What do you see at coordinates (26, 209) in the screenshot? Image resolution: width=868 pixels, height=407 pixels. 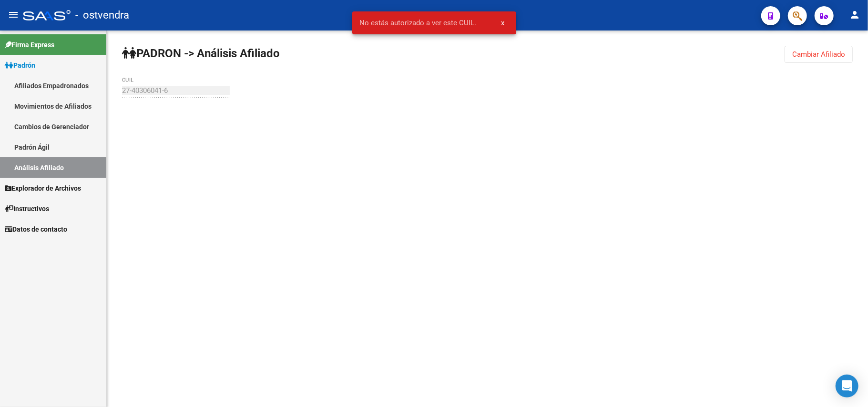 I see `span: Instructivos` at bounding box center [26, 209].